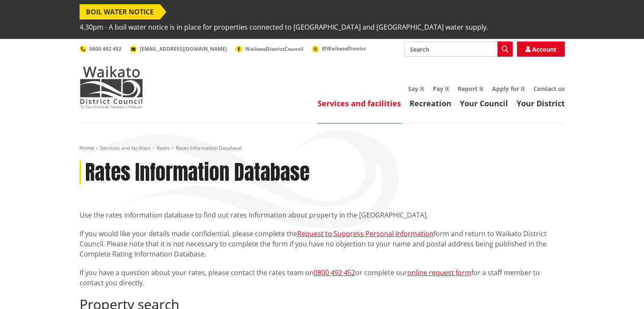  I want to click on a: Recreation, so click(430, 103).